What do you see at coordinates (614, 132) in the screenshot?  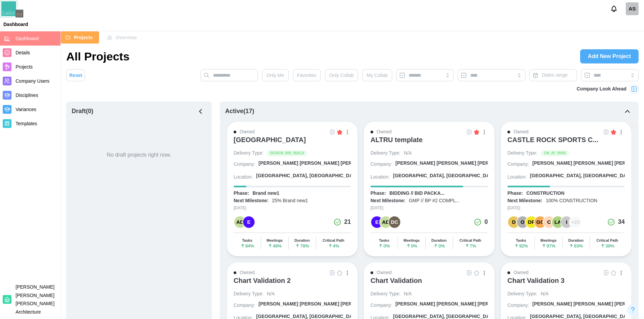 I see `img: Filled Star` at bounding box center [614, 132].